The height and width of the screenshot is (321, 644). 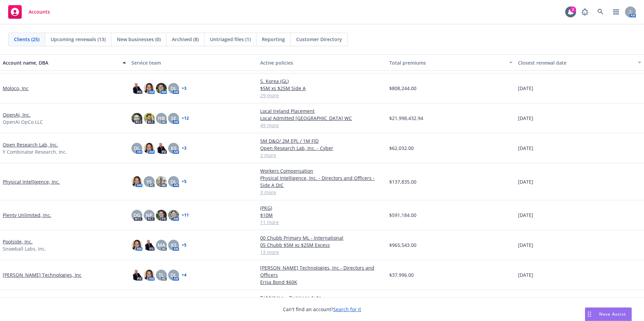 What do you see at coordinates (161, 118) in the screenshot?
I see `span: HB` at bounding box center [161, 118].